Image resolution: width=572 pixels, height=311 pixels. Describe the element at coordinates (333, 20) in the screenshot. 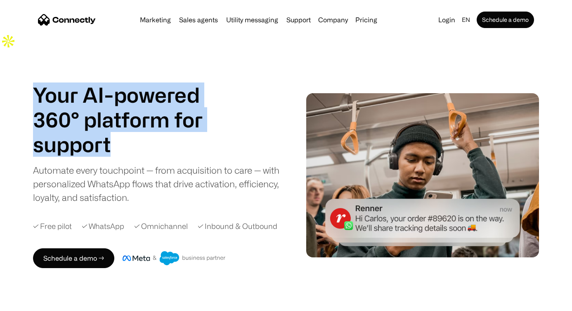

I see `div: Company` at that location.